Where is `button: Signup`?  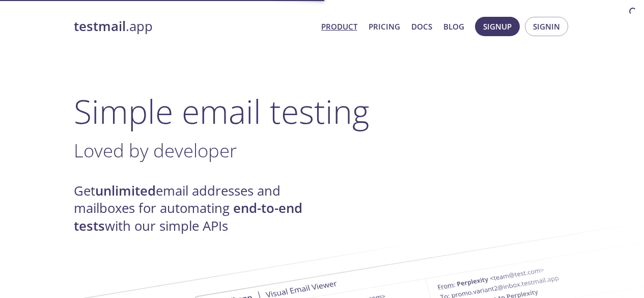
button: Signup is located at coordinates (497, 27).